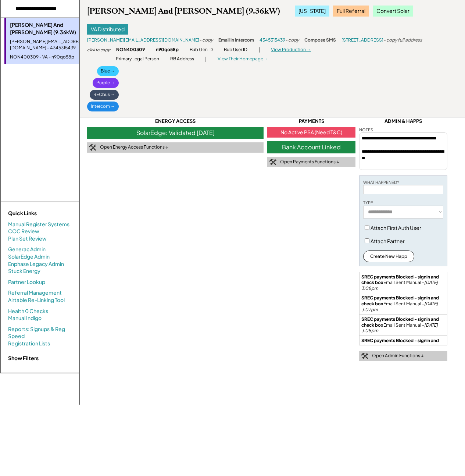  Describe the element at coordinates (103, 106) in the screenshot. I see `div: Intercom →` at that location.